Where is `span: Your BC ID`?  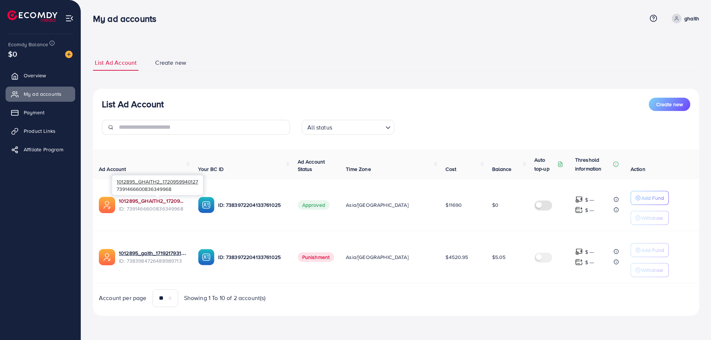 span: Your BC ID is located at coordinates (211, 169).